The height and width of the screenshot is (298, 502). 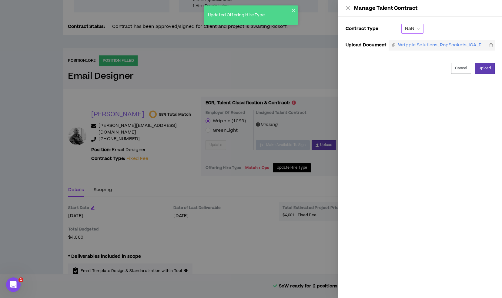 What do you see at coordinates (491, 45) in the screenshot?
I see `span: delete` at bounding box center [491, 45].